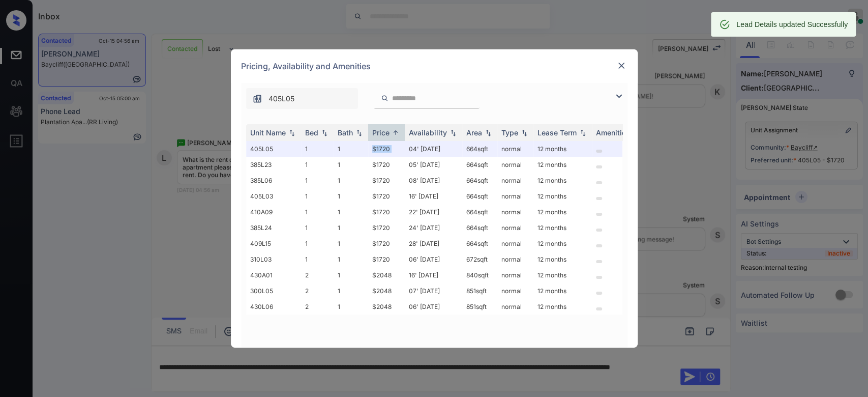 The width and height of the screenshot is (868, 397). What do you see at coordinates (274, 164) in the screenshot?
I see `td: 385L23` at bounding box center [274, 164].